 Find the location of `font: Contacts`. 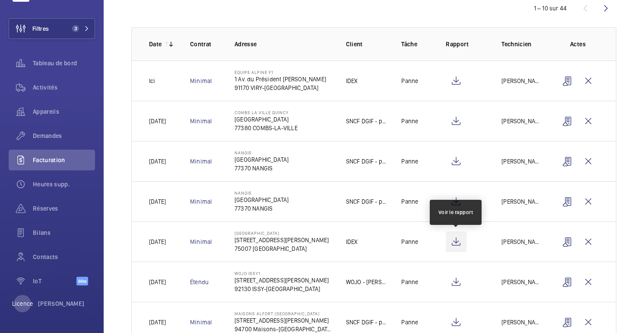

font: Contacts is located at coordinates (45, 257).